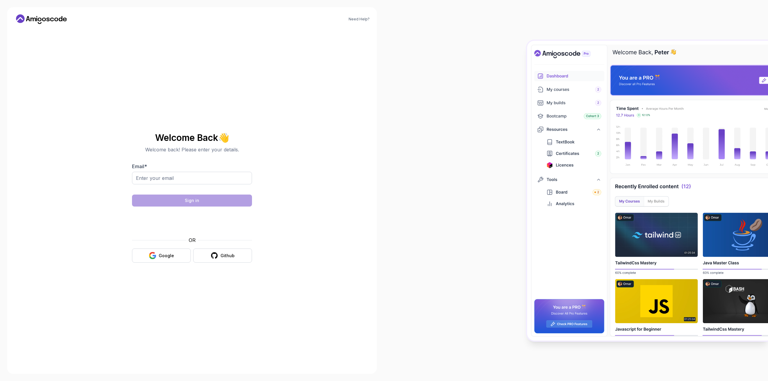  Describe the element at coordinates (647, 191) in the screenshot. I see `img: Amigoscode Dashboard` at that location.